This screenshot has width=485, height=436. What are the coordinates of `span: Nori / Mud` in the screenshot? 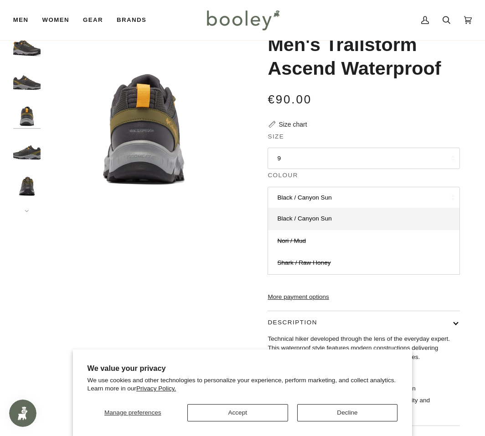 It's located at (291, 241).